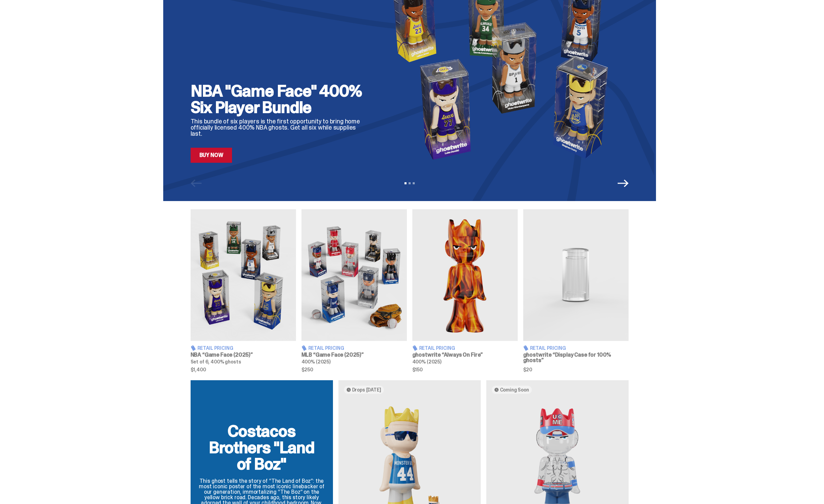 This screenshot has width=824, height=504. What do you see at coordinates (354, 369) in the screenshot?
I see `span: $250` at bounding box center [354, 369].